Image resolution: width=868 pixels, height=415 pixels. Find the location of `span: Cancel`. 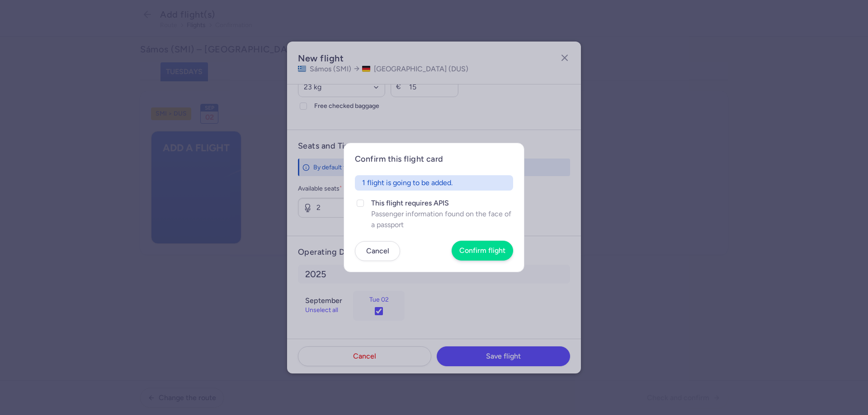

span: Cancel is located at coordinates (377, 251).